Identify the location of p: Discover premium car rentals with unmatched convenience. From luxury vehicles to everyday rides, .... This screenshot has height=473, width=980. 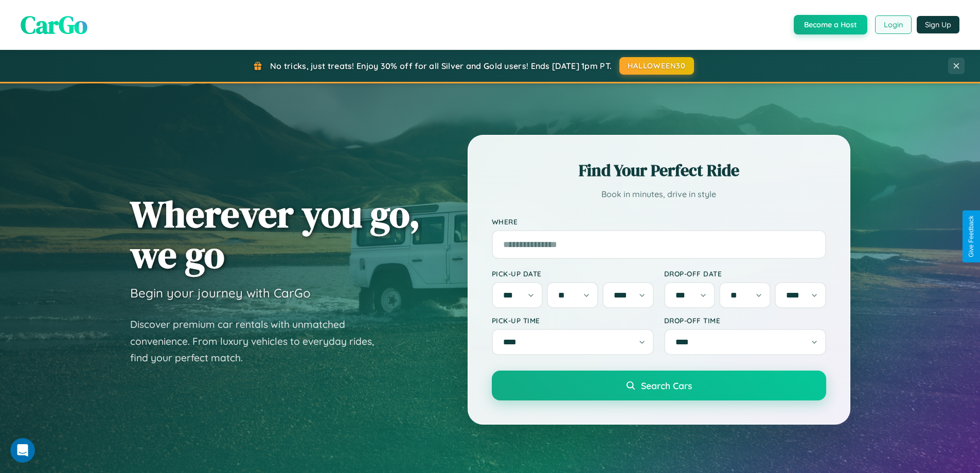
(259, 341).